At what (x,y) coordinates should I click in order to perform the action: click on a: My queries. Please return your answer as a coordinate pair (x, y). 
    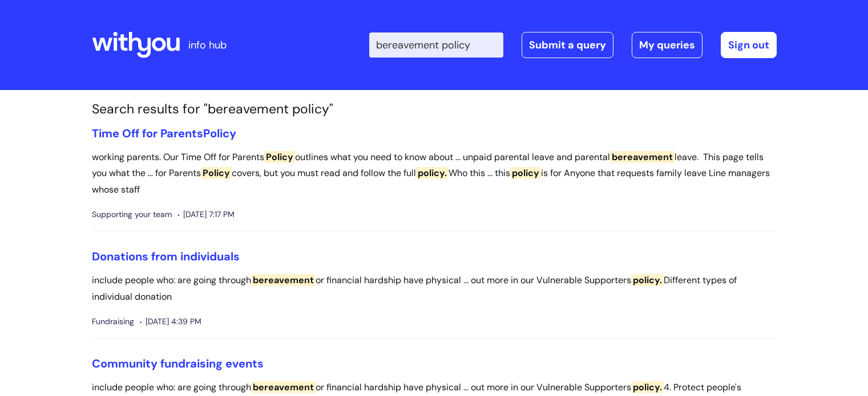
    Looking at the image, I should click on (667, 45).